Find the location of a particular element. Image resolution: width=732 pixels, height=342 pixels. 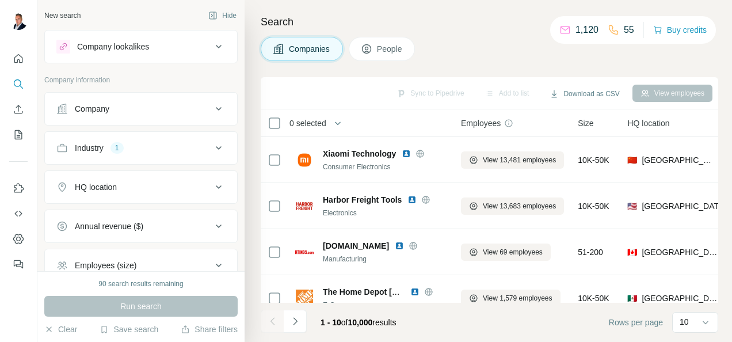

button: Annual revenue ($) is located at coordinates (141, 226).